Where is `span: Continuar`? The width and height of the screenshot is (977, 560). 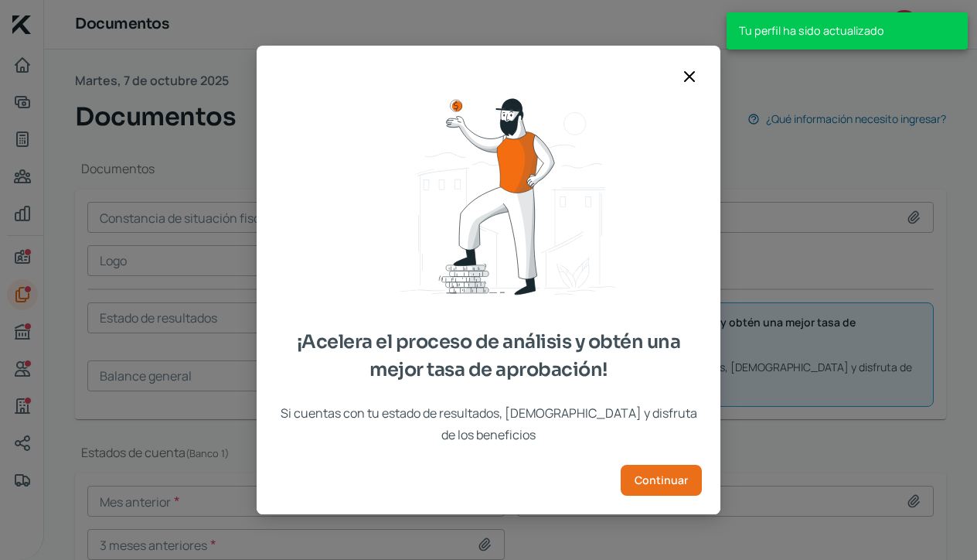 span: Continuar is located at coordinates (661, 480).